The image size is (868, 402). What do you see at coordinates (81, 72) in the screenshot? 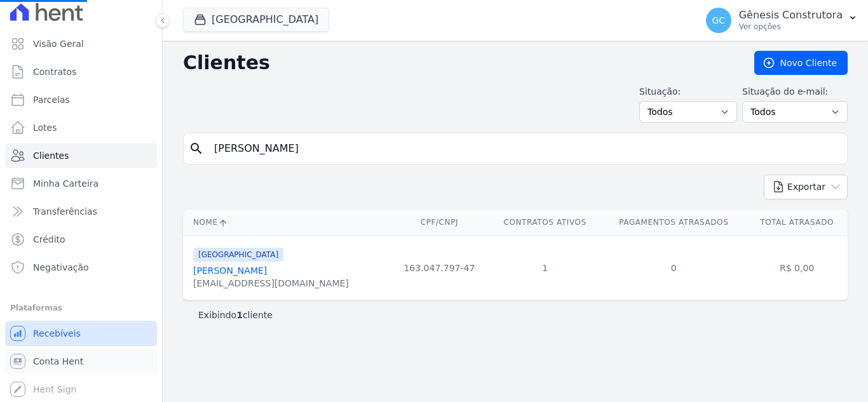
I see `a: Contratos` at bounding box center [81, 72].